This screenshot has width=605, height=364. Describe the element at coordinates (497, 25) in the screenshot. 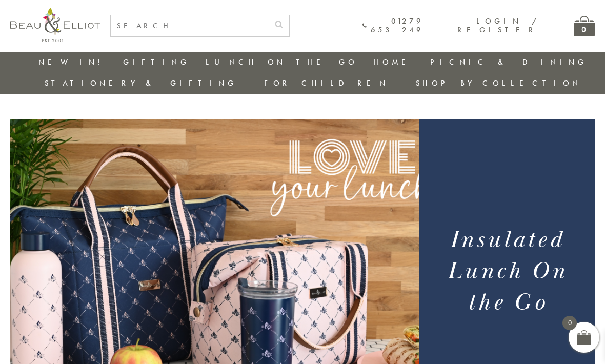

I see `a: Login / Register` at that location.